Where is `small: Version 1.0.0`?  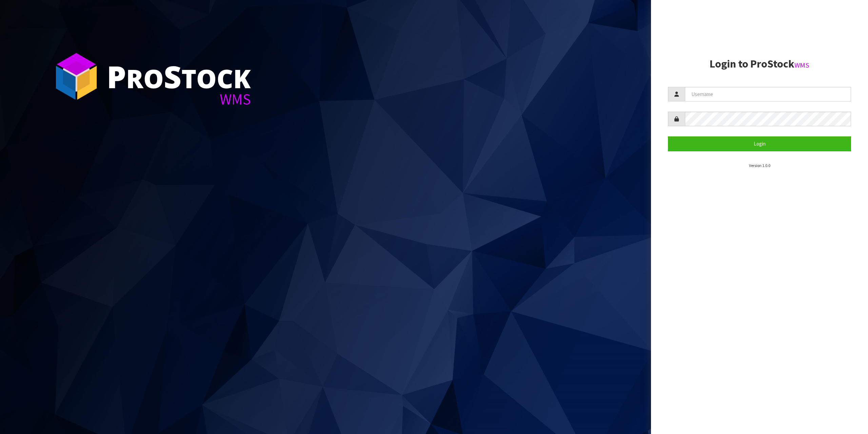 small: Version 1.0.0 is located at coordinates (760, 165).